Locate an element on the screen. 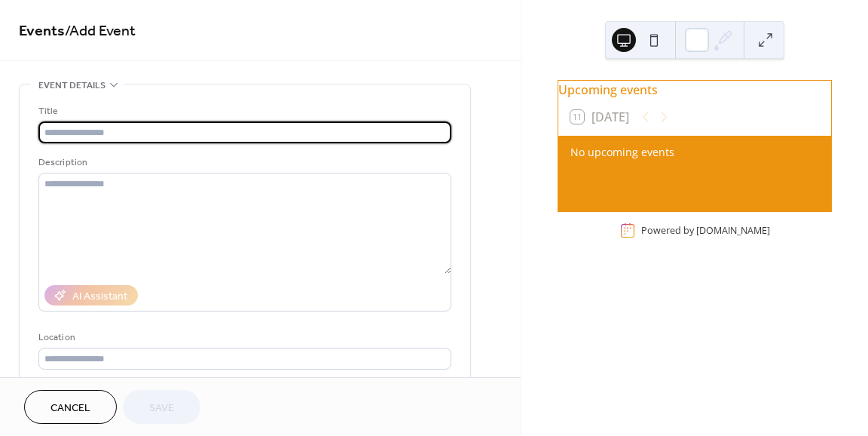 The image size is (868, 436). span: Event details is located at coordinates (72, 85).